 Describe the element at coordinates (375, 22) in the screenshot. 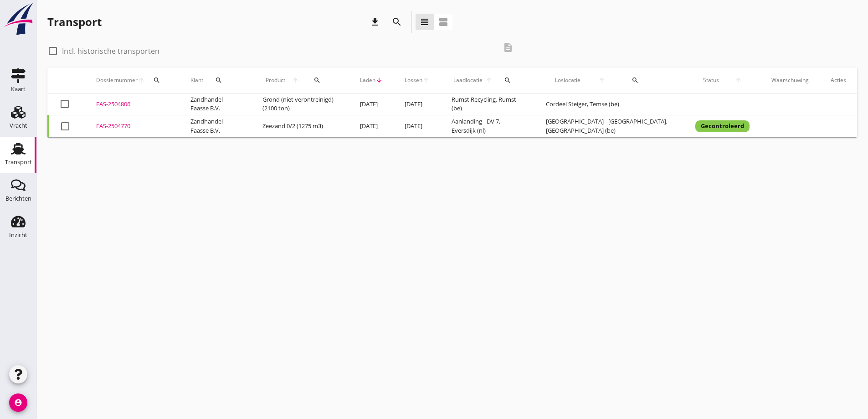

I see `i: download` at that location.